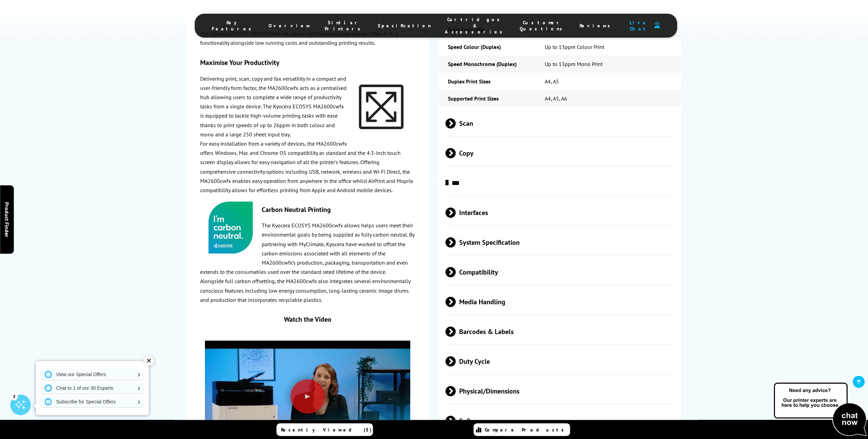 Image resolution: width=868 pixels, height=439 pixels. Describe the element at coordinates (93, 402) in the screenshot. I see `a: Subscribe for Special Offers` at that location.